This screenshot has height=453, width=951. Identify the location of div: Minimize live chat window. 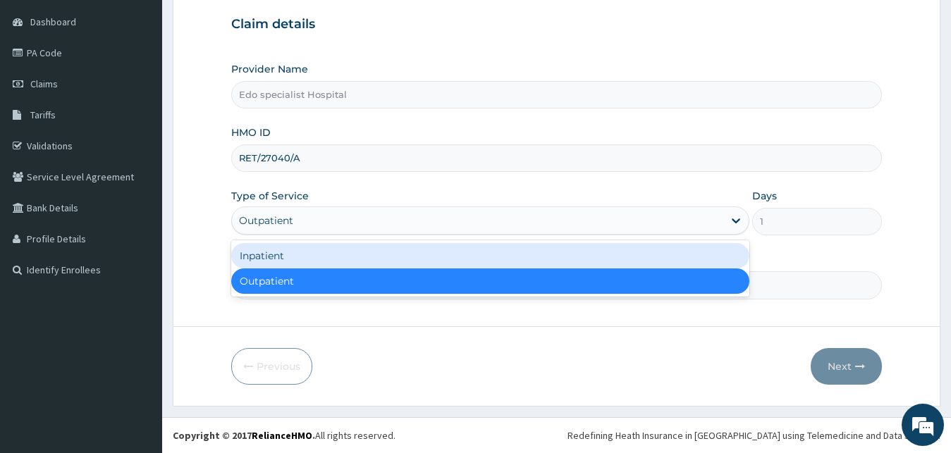
(248, 24).